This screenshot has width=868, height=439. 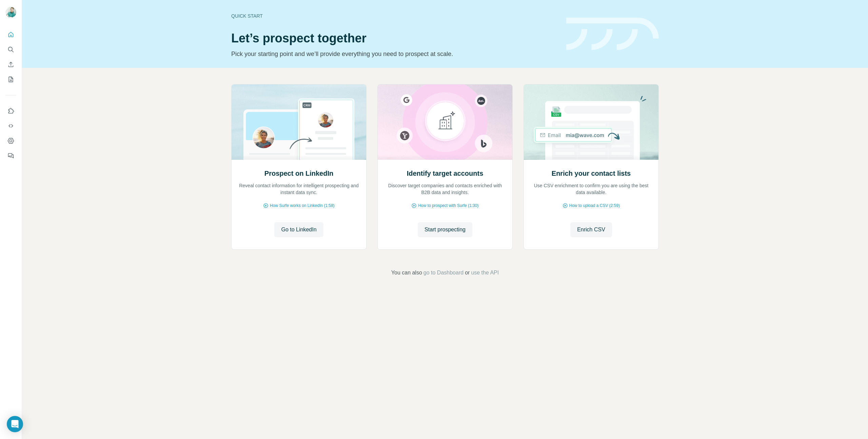 What do you see at coordinates (299, 229) in the screenshot?
I see `button: Go to LinkedIn` at bounding box center [299, 229].